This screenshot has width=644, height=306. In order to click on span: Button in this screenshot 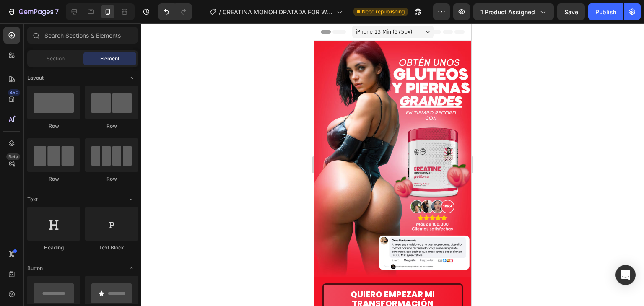, I will do `click(35, 268)`.